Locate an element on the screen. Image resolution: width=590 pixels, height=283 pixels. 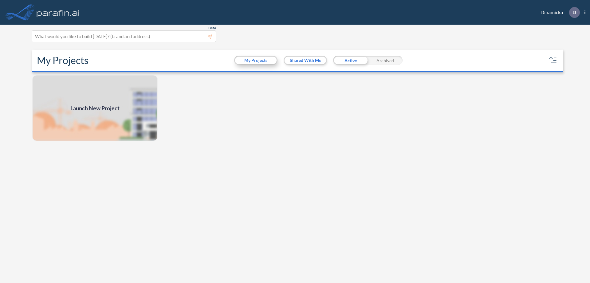
div: Dinamicka is located at coordinates (559, 12).